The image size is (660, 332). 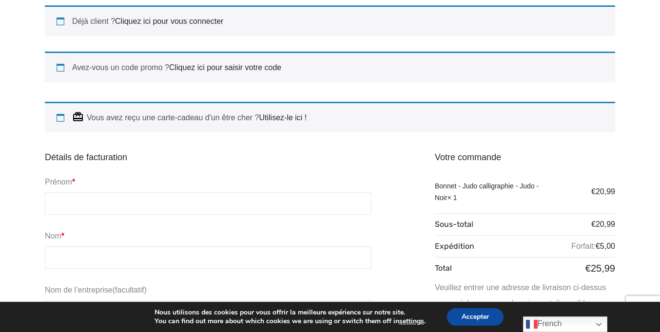 I want to click on h3: Détails de facturation, so click(x=208, y=161).